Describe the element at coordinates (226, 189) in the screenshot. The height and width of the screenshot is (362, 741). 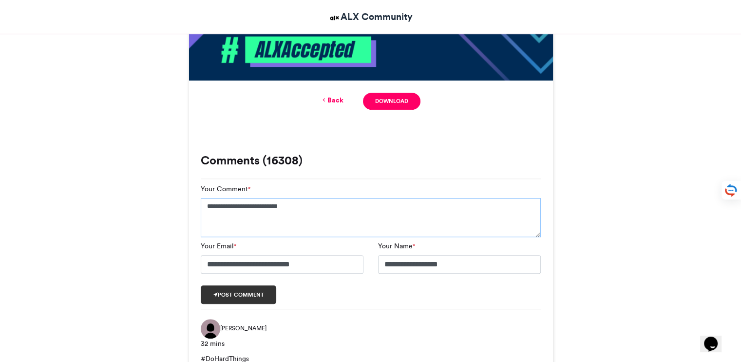
I see `label: Your Comment` at that location.